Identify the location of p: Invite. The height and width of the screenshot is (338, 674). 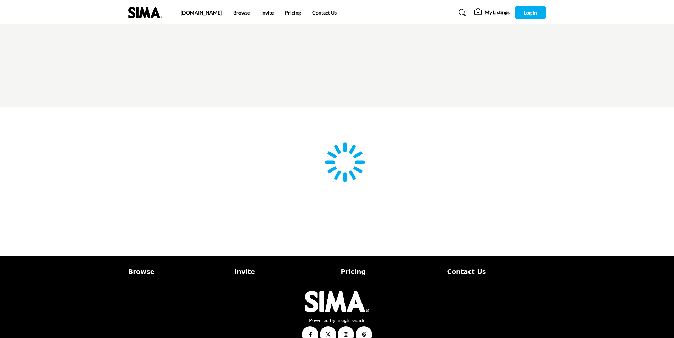
(284, 272).